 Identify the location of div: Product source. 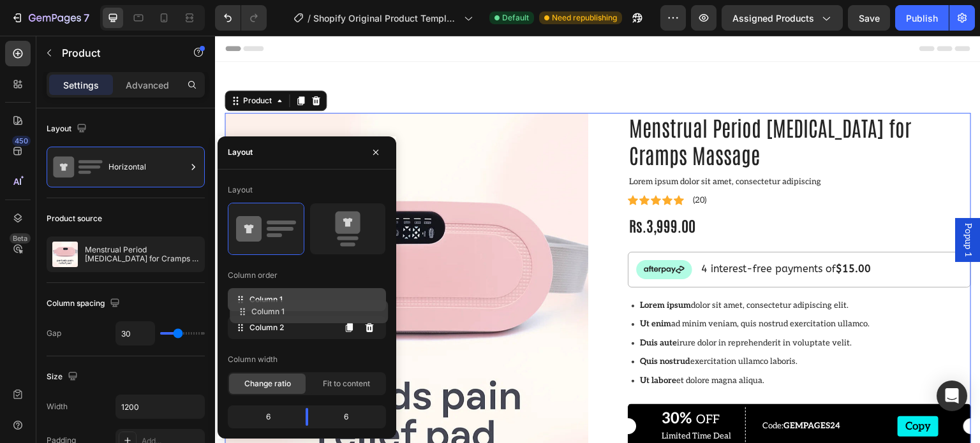
(74, 219).